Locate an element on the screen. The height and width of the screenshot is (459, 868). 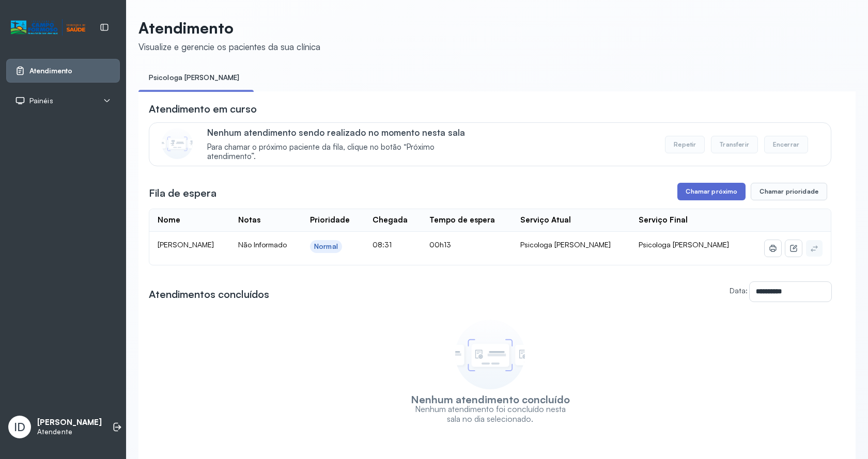
div: Prioridade is located at coordinates (330, 220).